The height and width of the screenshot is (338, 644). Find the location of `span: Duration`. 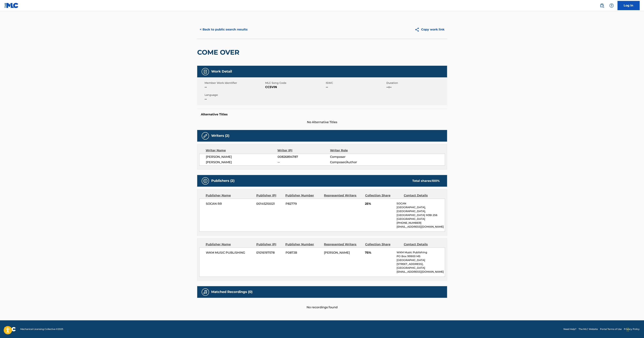

span: Duration is located at coordinates (416, 83).